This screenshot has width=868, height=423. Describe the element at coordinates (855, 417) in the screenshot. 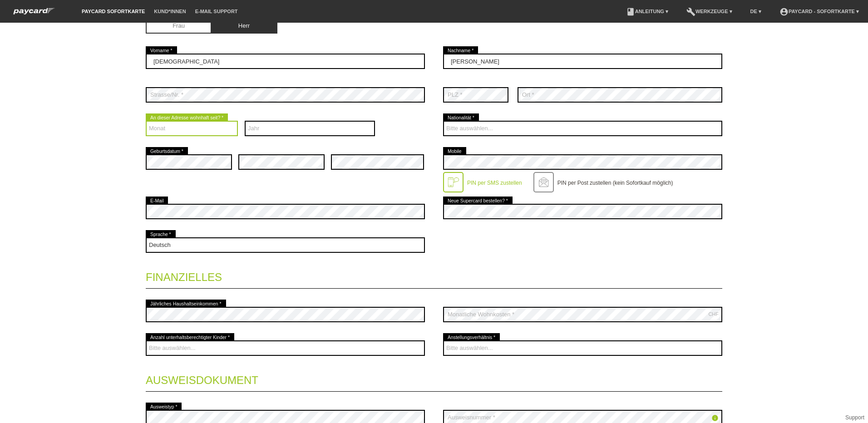

I see `a: Support` at that location.